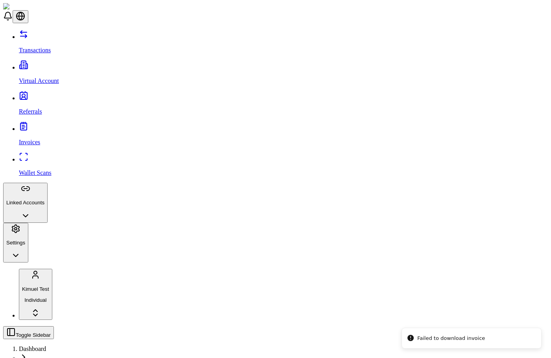 This screenshot has height=358, width=551. Describe the element at coordinates (35, 295) in the screenshot. I see `button: Kimuel TestIndividual` at that location.